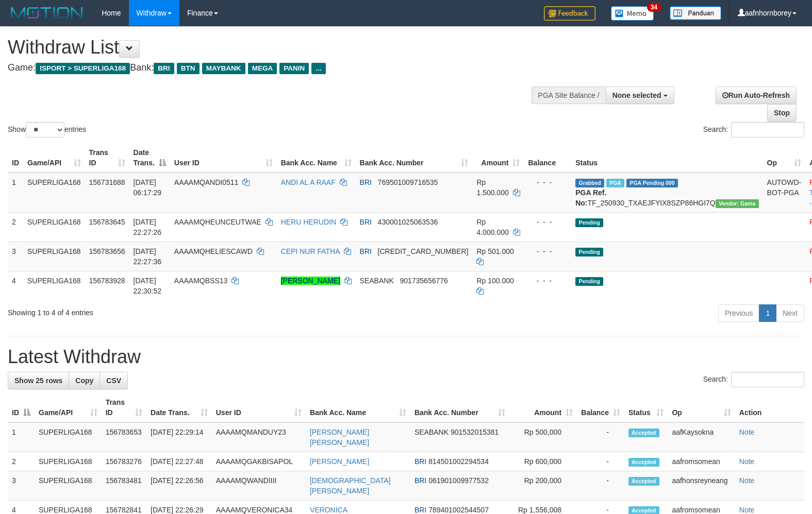 This screenshot has height=514, width=812. Describe the element at coordinates (547, 157) in the screenshot. I see `th: Balance` at that location.